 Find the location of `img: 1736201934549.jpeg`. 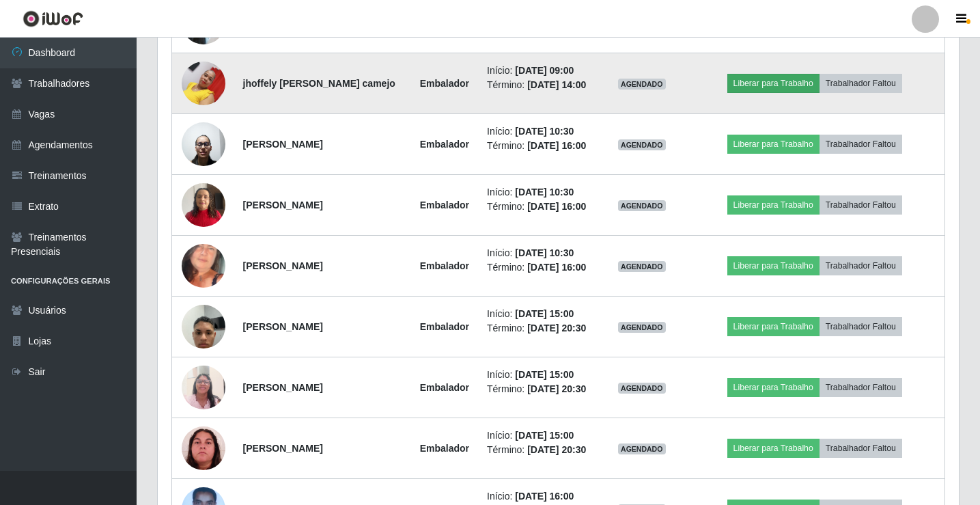

img: 1736201934549.jpeg is located at coordinates (204, 326).